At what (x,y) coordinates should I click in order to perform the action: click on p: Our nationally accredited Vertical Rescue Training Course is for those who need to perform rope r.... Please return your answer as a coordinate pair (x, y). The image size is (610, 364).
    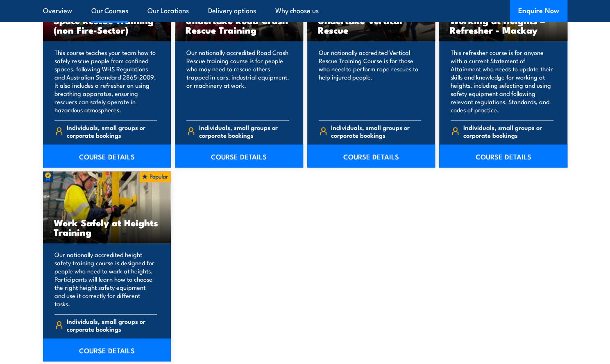
    Looking at the image, I should click on (370, 81).